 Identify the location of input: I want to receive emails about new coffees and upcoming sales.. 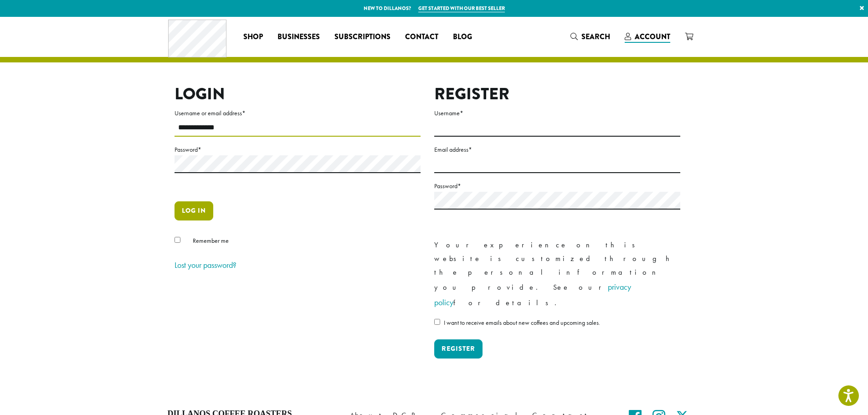
(437, 322).